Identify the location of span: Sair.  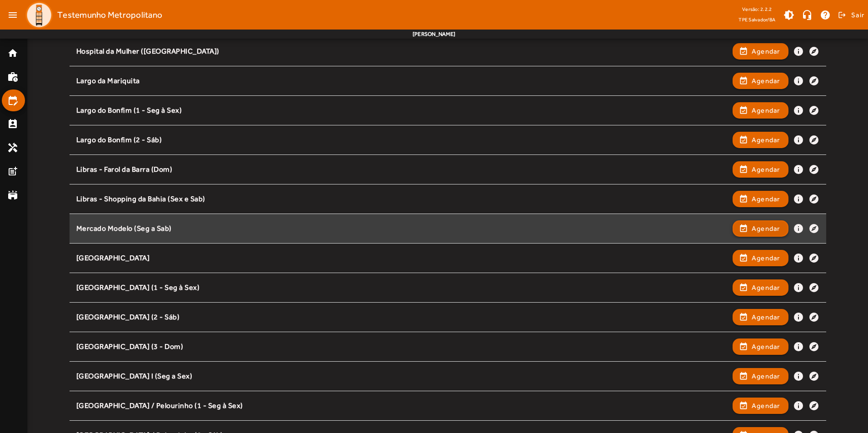
(857, 15).